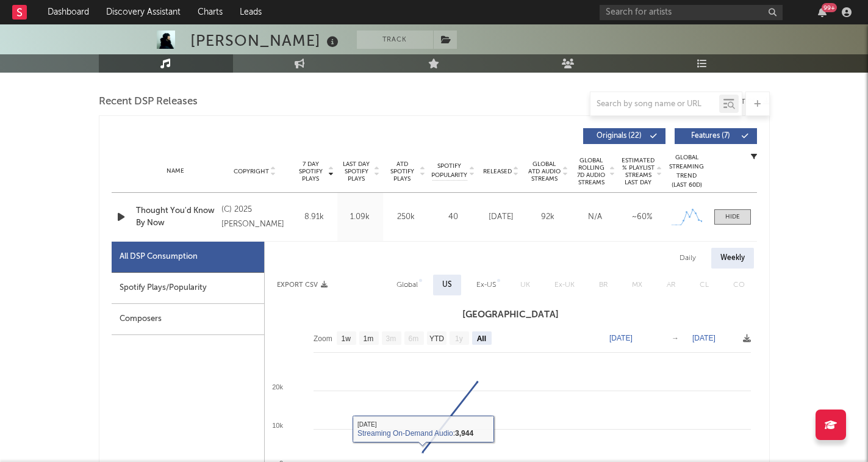  I want to click on span: Copyright, so click(251, 171).